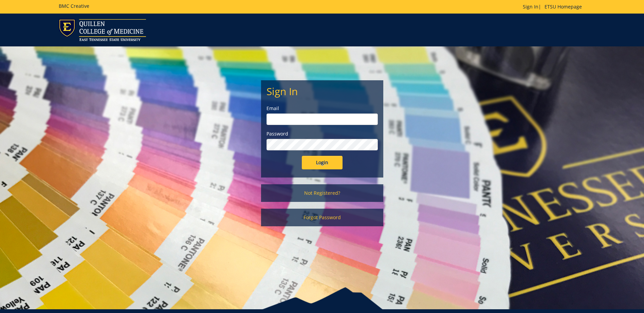  What do you see at coordinates (322, 162) in the screenshot?
I see `input: Login` at bounding box center [322, 162].